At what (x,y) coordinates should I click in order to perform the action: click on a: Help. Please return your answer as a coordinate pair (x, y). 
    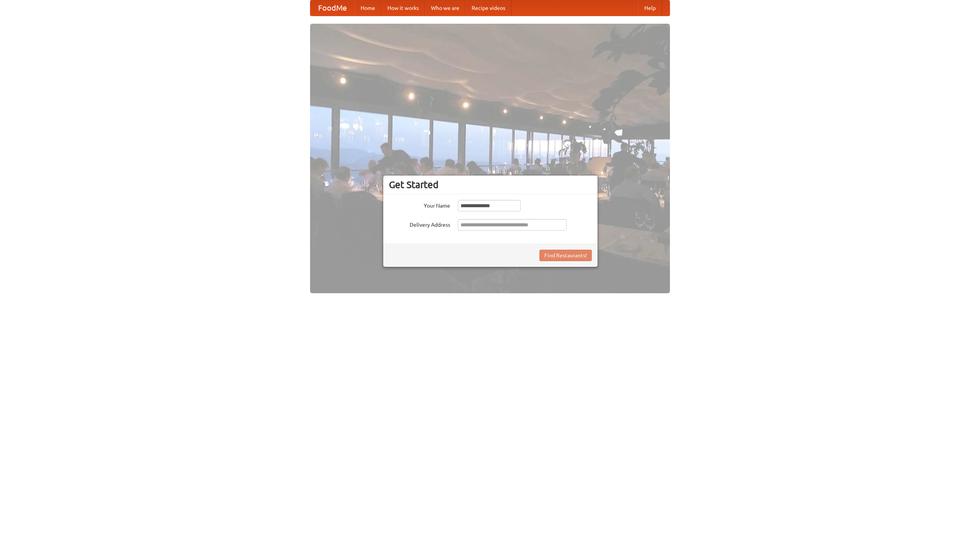
    Looking at the image, I should click on (650, 8).